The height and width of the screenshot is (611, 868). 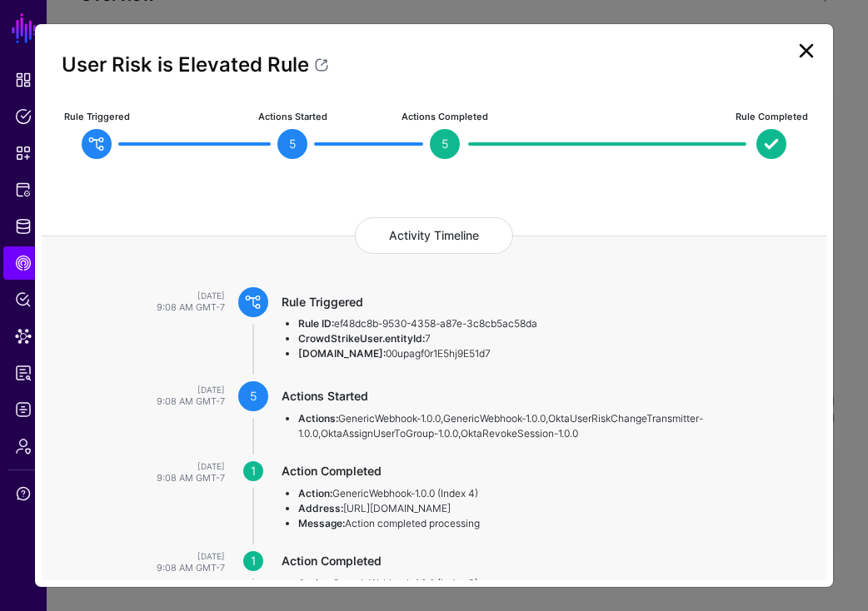 What do you see at coordinates (389, 433) in the screenshot?
I see `span: OktaAssignUserToGroup-1.0.0` at bounding box center [389, 433].